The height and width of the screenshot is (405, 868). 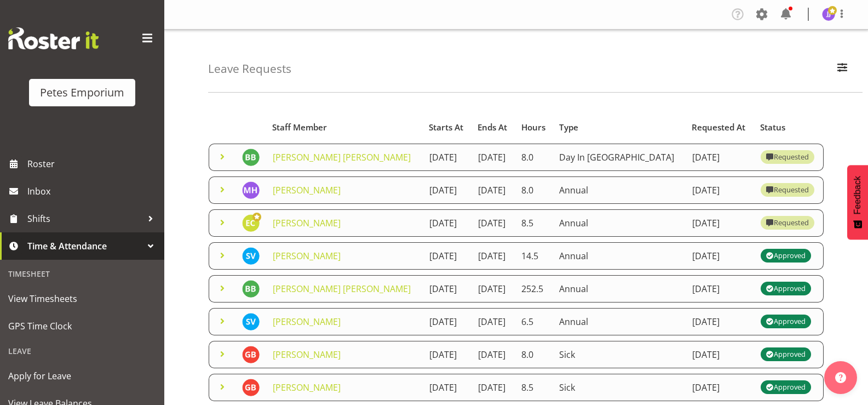 I want to click on div: Timesheet, so click(x=82, y=274).